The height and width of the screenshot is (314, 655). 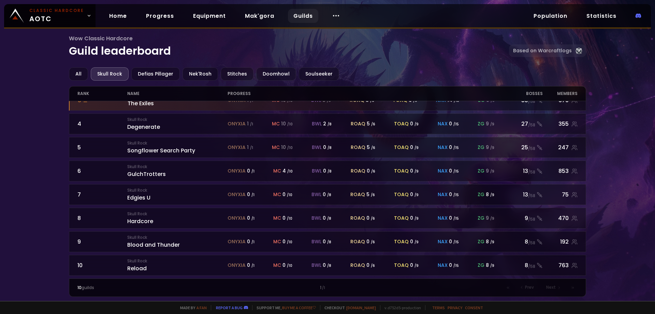 I want to click on div: 853, so click(x=560, y=171).